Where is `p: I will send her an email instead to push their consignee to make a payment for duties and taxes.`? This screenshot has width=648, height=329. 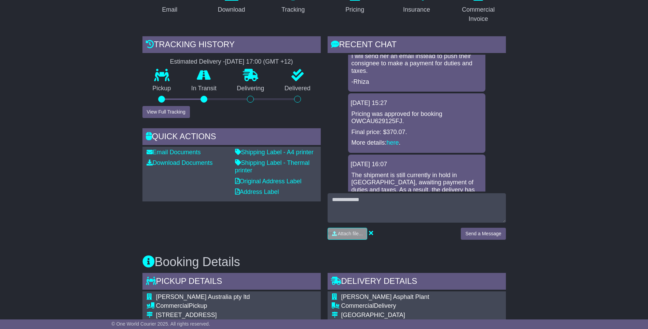 p: I will send her an email instead to push their consignee to make a payment for duties and taxes. is located at coordinates (417, 64).